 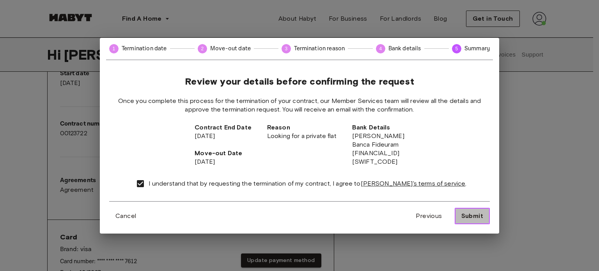 What do you see at coordinates (300, 105) in the screenshot?
I see `span: Once you complete this process for the termination of your contract, our Member Services team wil...` at bounding box center [300, 105].